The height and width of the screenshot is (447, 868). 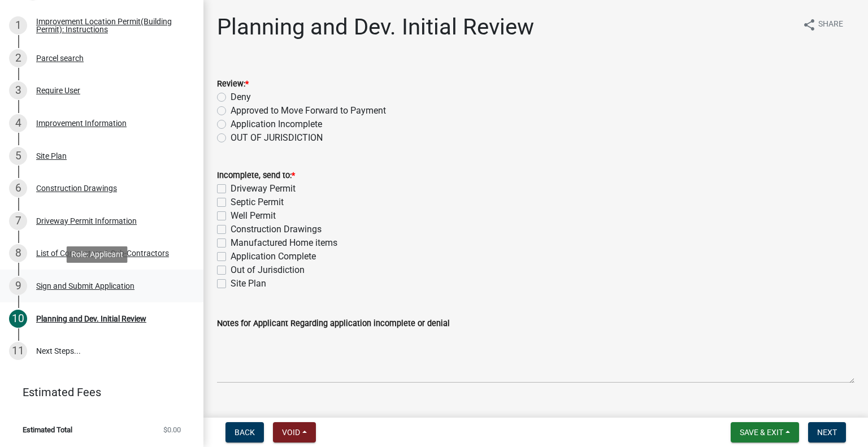 I want to click on div: 3, so click(x=18, y=90).